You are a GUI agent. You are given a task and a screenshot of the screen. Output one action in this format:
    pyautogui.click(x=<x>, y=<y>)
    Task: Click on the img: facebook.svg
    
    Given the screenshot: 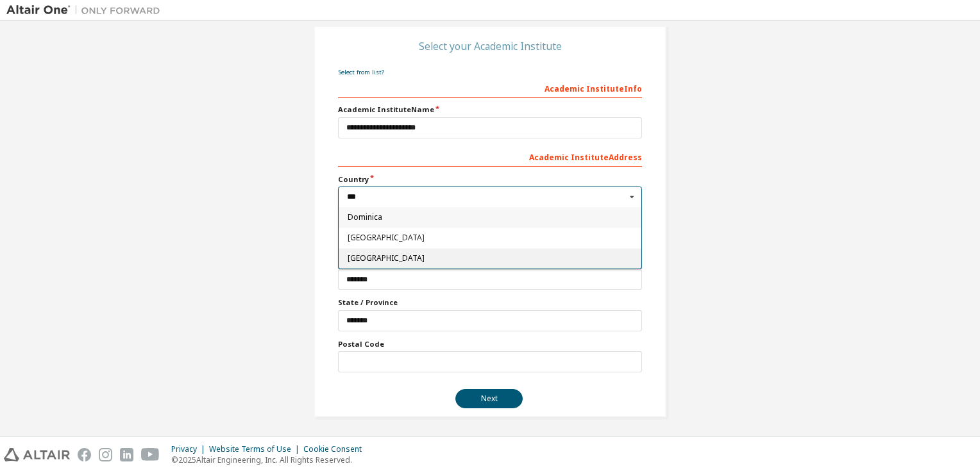 What is the action you would take?
    pyautogui.click(x=84, y=455)
    